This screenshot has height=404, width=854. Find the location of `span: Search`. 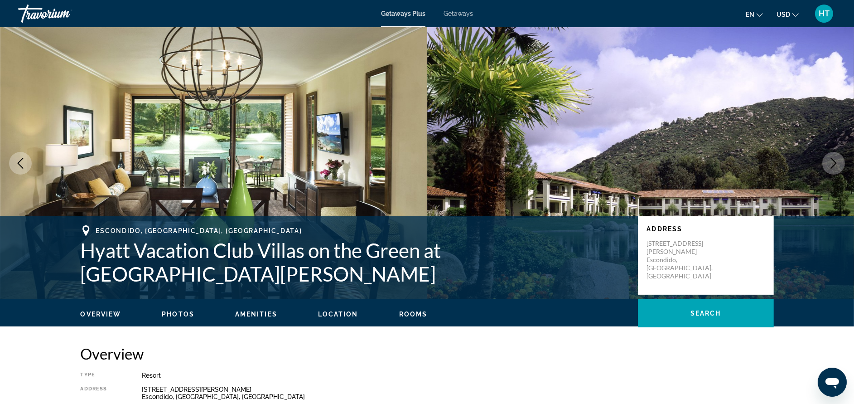

span: Search is located at coordinates (706, 313).